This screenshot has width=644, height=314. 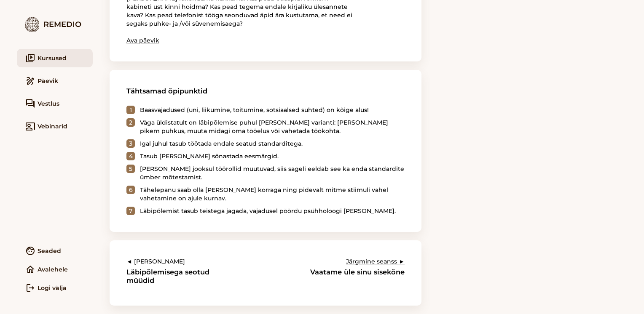 I want to click on a: faceSeaded, so click(x=55, y=251).